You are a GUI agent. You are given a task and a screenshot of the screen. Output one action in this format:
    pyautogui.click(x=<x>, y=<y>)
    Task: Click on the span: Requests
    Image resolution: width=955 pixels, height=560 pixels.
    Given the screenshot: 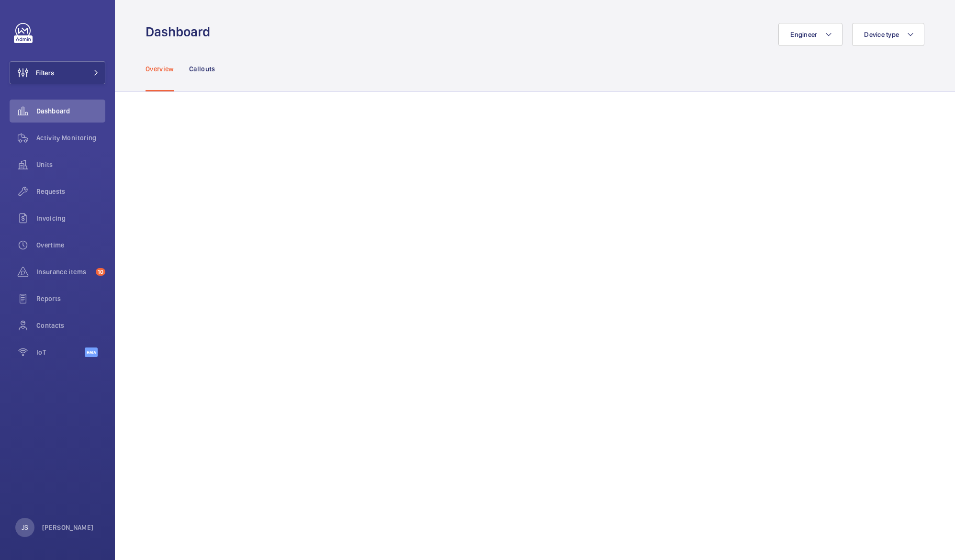 What is the action you would take?
    pyautogui.click(x=71, y=191)
    